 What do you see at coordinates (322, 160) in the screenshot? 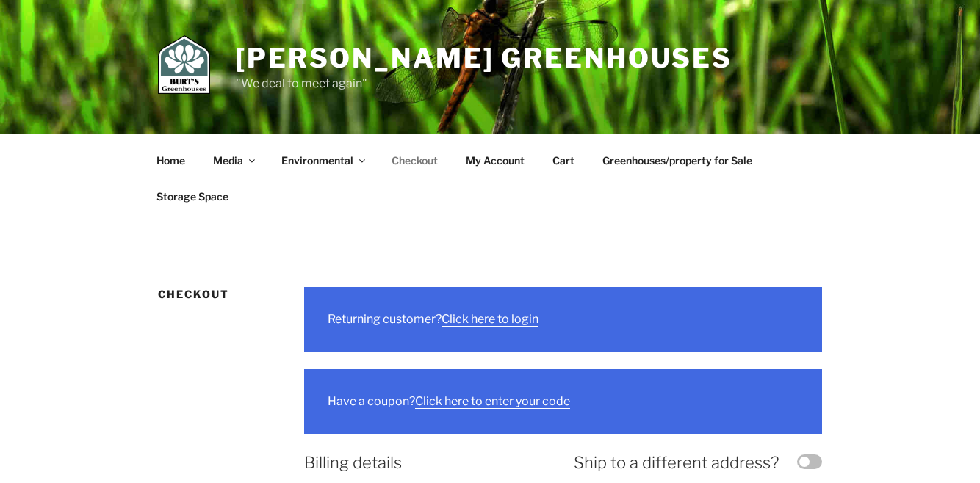
I see `a: Environmental` at bounding box center [322, 160].